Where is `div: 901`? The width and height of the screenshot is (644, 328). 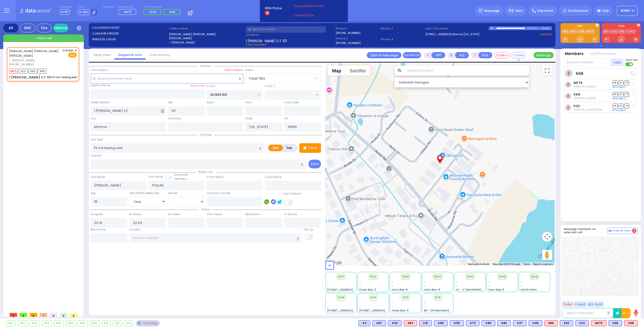 div: 901 is located at coordinates (11, 324).